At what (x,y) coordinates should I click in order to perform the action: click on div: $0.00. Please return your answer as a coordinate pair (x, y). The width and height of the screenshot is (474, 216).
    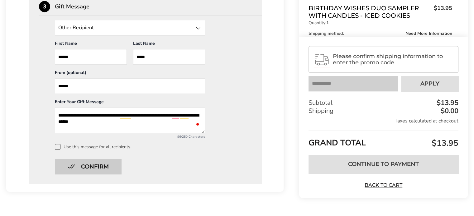
    Looking at the image, I should click on (448, 111).